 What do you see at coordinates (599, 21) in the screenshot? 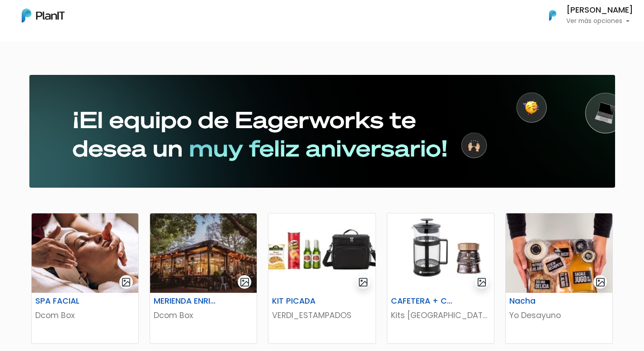
I see `p: Ver más opciones` at bounding box center [599, 21].